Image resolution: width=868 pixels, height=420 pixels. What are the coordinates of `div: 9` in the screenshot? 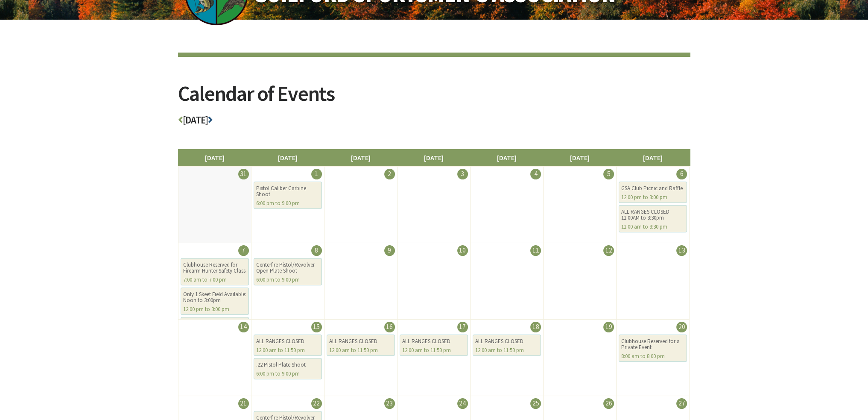 It's located at (389, 250).